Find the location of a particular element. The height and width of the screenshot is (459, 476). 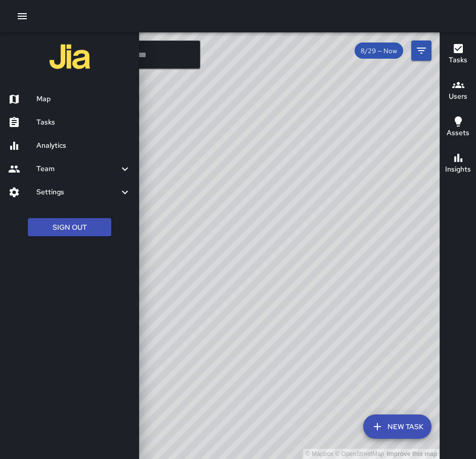

img: jia-logo is located at coordinates (69, 56).